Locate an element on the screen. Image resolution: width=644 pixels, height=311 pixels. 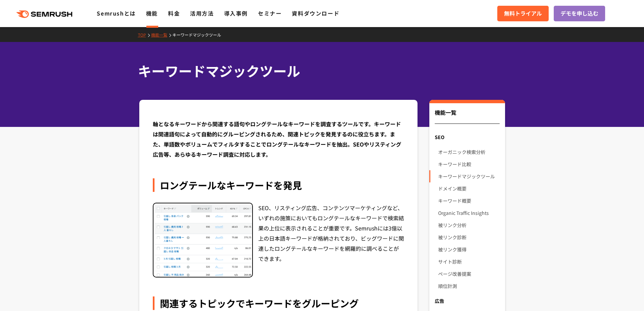
div: 広告 is located at coordinates (467, 301).